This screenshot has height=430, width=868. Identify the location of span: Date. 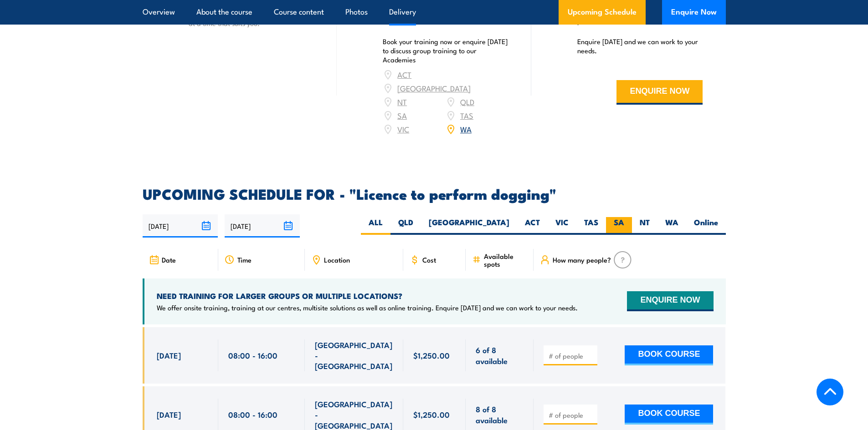
(169, 259).